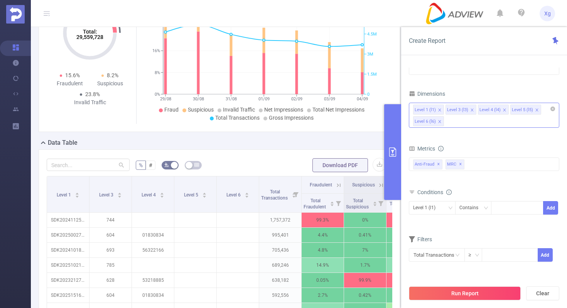  I want to click on tspan: 3M, so click(370, 54).